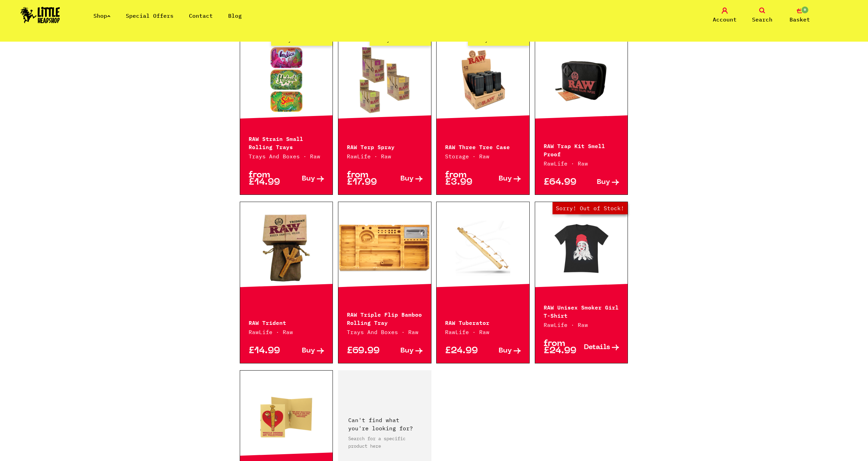 The image size is (868, 461). I want to click on p: from £17.99, so click(366, 179).